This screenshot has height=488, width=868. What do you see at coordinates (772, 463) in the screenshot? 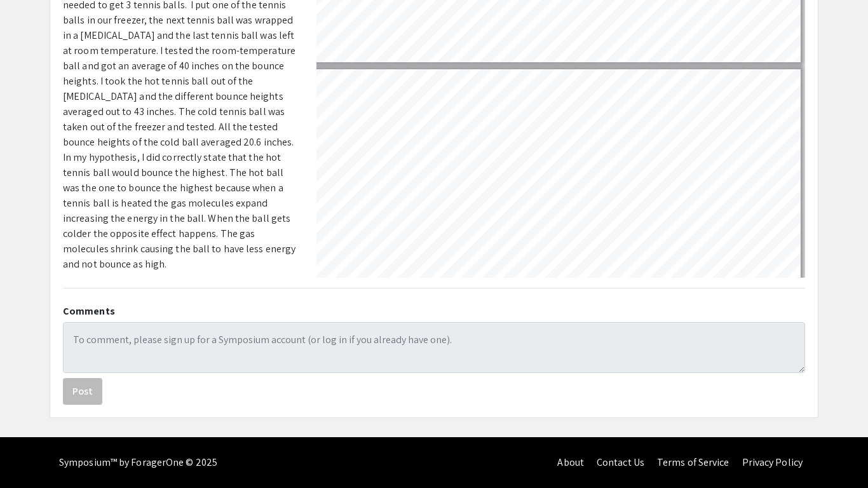
I see `a: Privacy Policy` at bounding box center [772, 463].